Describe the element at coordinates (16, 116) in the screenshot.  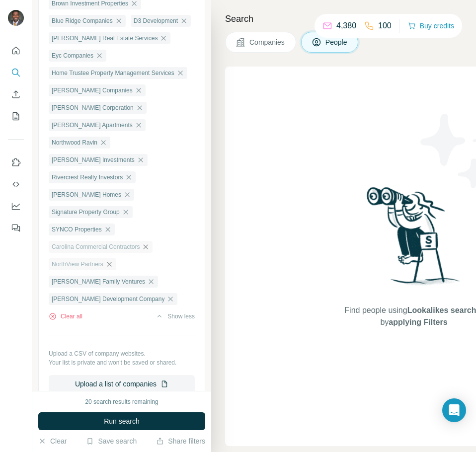
I see `button: My lists` at that location.